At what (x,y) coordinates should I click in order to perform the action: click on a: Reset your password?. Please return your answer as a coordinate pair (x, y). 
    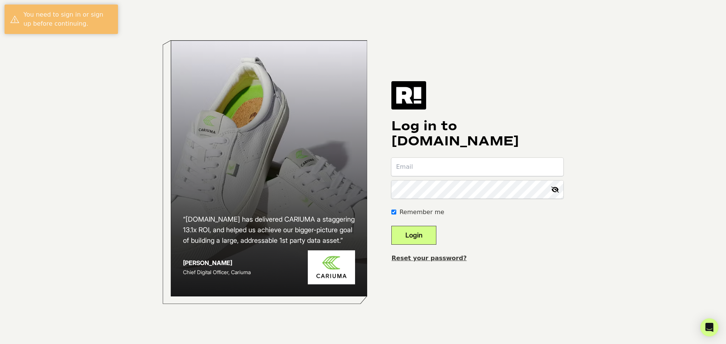
    Looking at the image, I should click on (429, 258).